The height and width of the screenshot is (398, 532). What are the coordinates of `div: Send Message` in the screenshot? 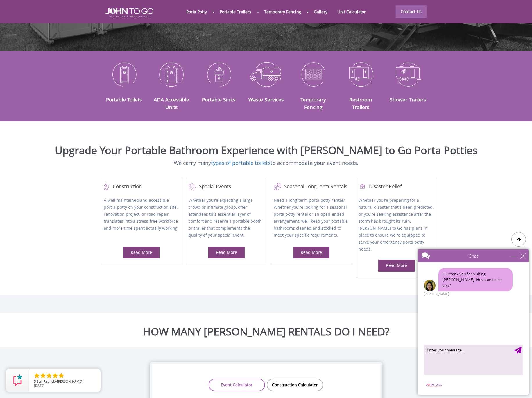 It's located at (103, 105).